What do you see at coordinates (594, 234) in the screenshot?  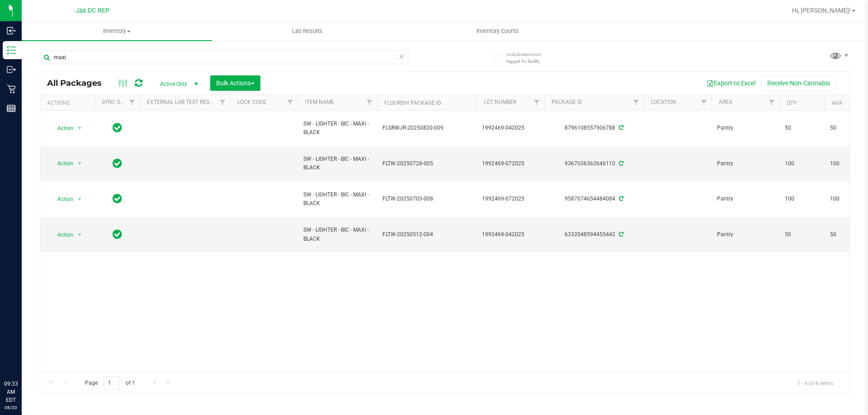 I see `div: 6332048594455442` at bounding box center [594, 234].